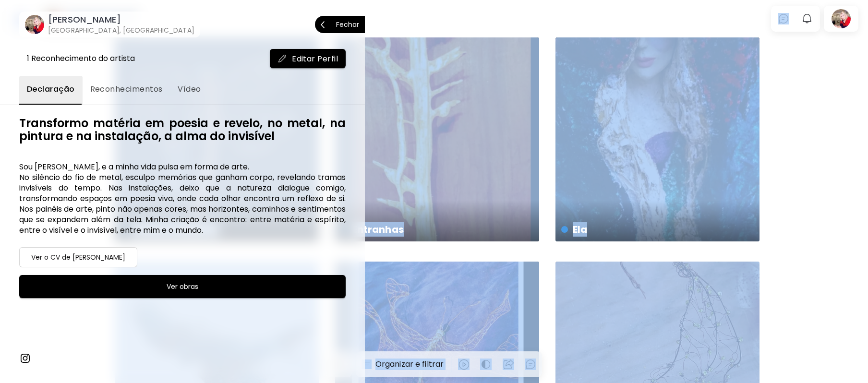 The height and width of the screenshot is (383, 868). Describe the element at coordinates (348, 24) in the screenshot. I see `p: Fechar` at that location.